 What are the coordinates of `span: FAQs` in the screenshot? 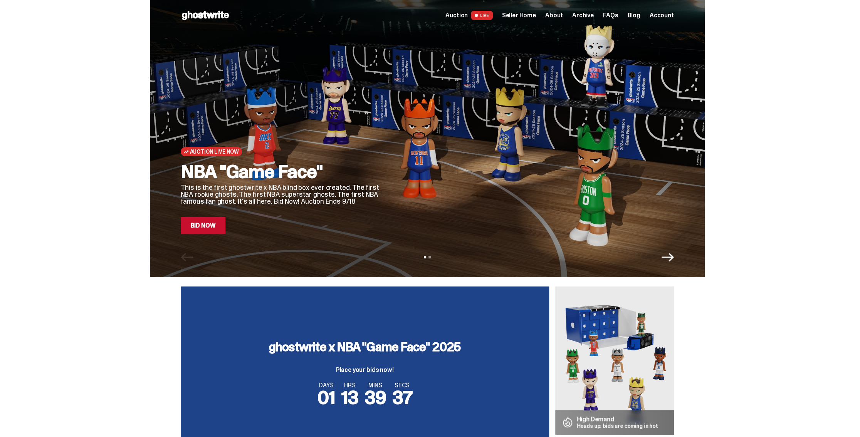 It's located at (610, 15).